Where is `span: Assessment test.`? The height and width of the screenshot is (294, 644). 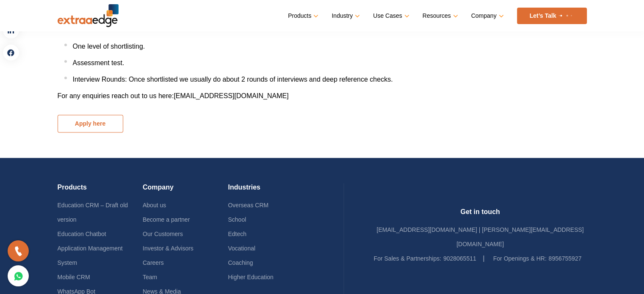
span: Assessment test. is located at coordinates (99, 63).